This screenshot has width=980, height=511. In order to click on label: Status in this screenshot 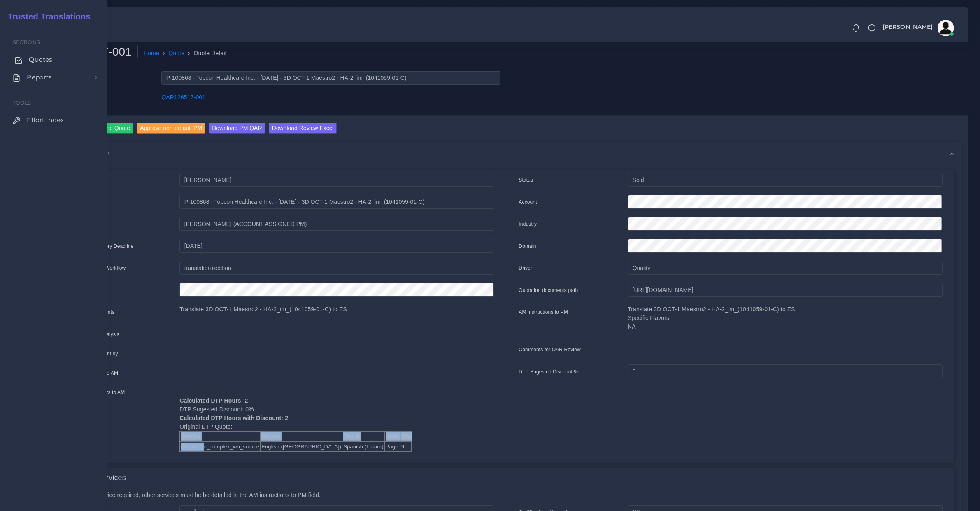, I will do `click(526, 180)`.